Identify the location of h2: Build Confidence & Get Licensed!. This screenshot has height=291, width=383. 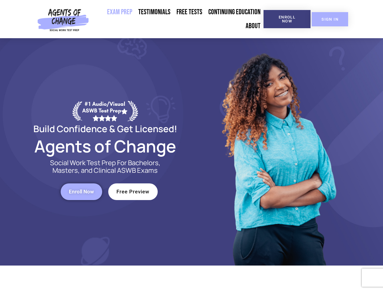
(105, 128).